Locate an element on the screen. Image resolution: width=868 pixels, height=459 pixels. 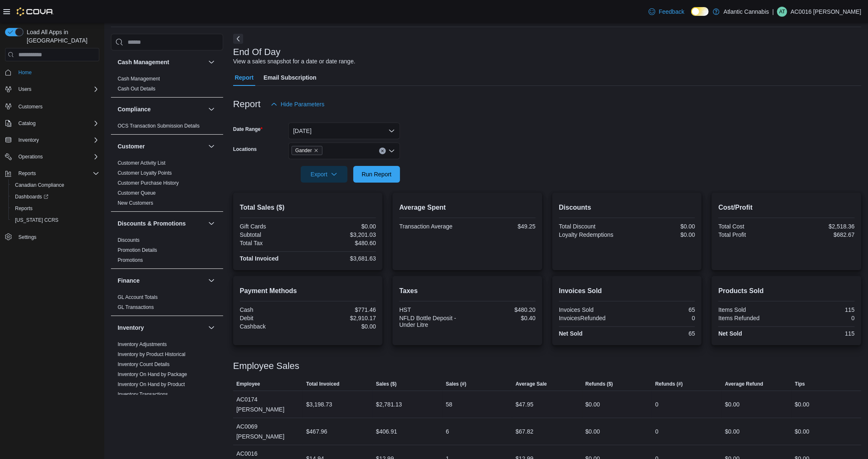
div: $480.60 is located at coordinates (342, 243).